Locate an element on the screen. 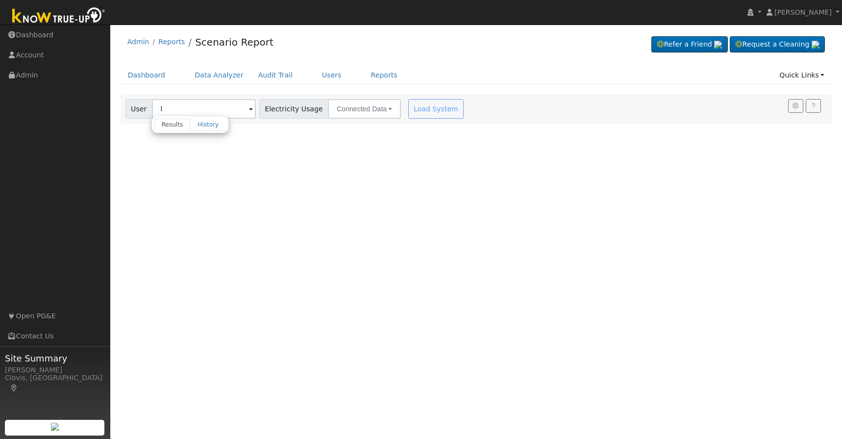 The width and height of the screenshot is (842, 439). span: Site Summary is located at coordinates (55, 358).